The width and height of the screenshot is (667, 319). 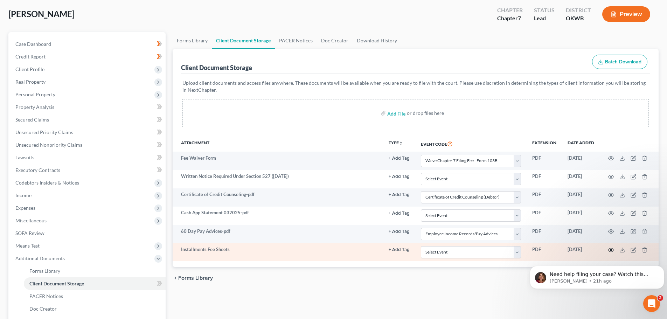 I want to click on td: Installments Fee Sheets, so click(x=278, y=252).